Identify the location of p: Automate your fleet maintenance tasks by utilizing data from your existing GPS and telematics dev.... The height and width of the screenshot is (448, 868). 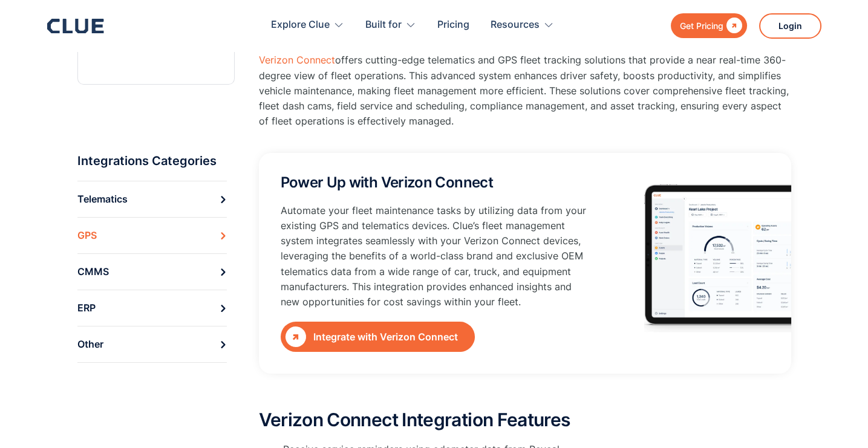
(433, 256).